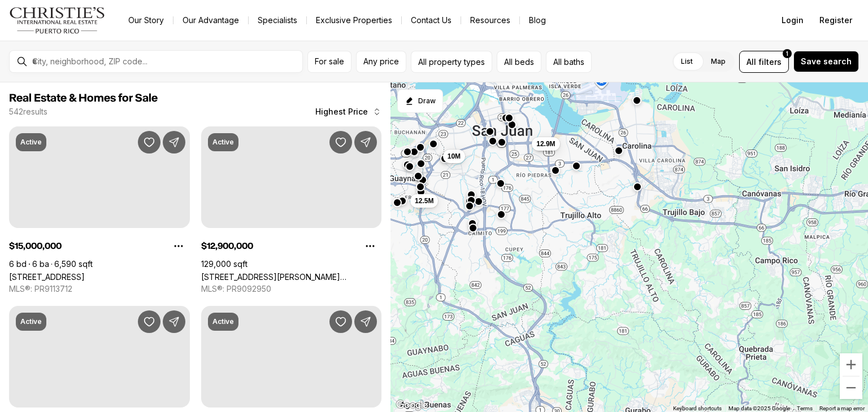  I want to click on button: Save Property: 9 CASTANA ST, so click(341, 321).